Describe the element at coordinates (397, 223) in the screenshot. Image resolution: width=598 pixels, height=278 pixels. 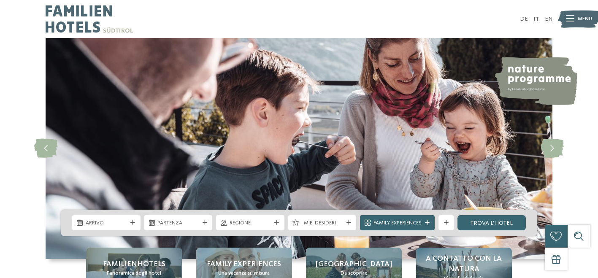
I see `span: Family Experiences` at that location.